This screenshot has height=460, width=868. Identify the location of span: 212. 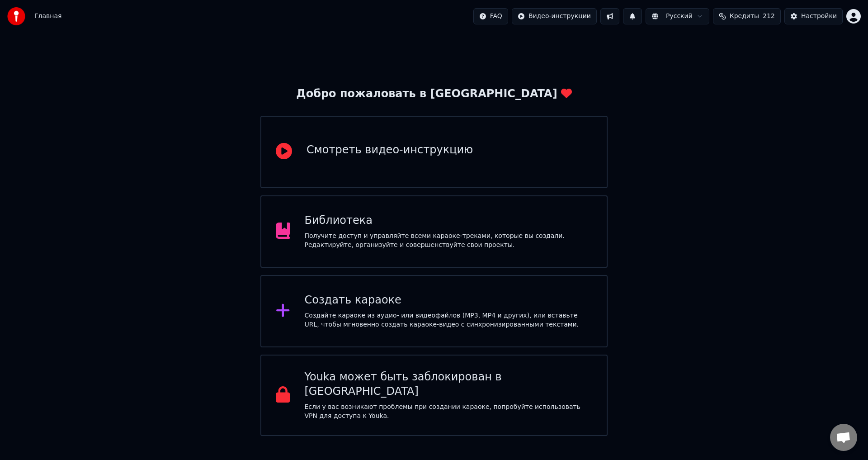
(769, 16).